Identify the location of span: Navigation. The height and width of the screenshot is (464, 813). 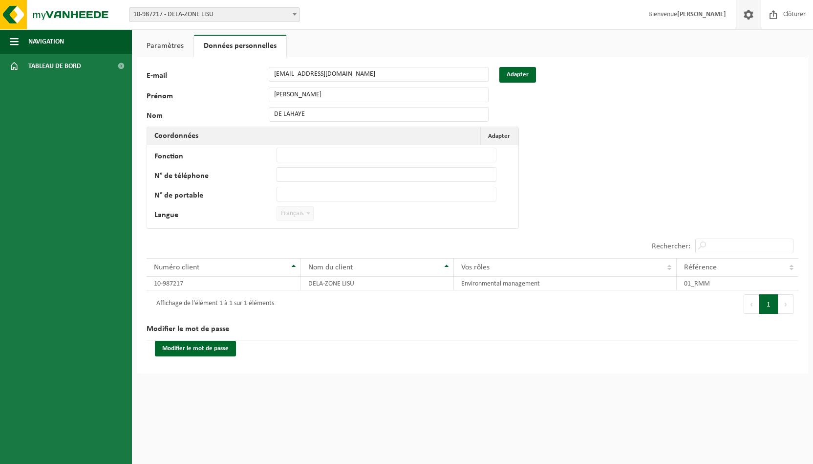
(46, 42).